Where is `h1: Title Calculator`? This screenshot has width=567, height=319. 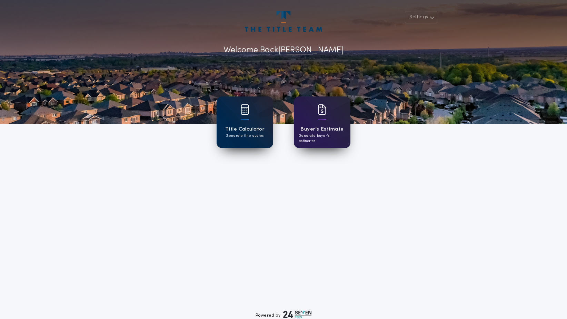 h1: Title Calculator is located at coordinates (245, 129).